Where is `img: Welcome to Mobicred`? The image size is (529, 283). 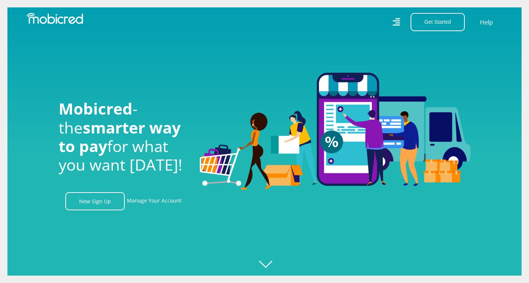 img: Welcome to Mobicred is located at coordinates (335, 131).